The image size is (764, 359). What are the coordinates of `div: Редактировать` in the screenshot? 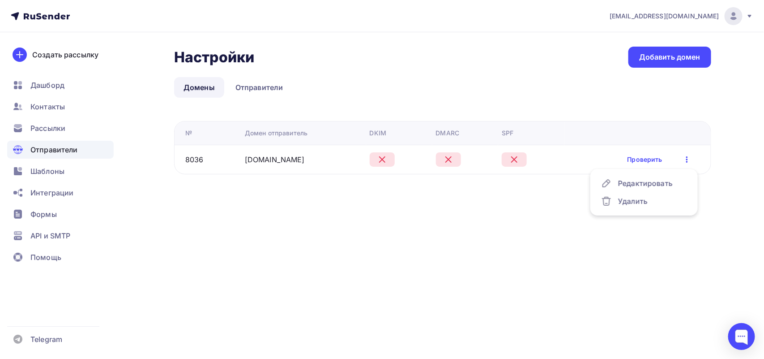 It's located at (644, 183).